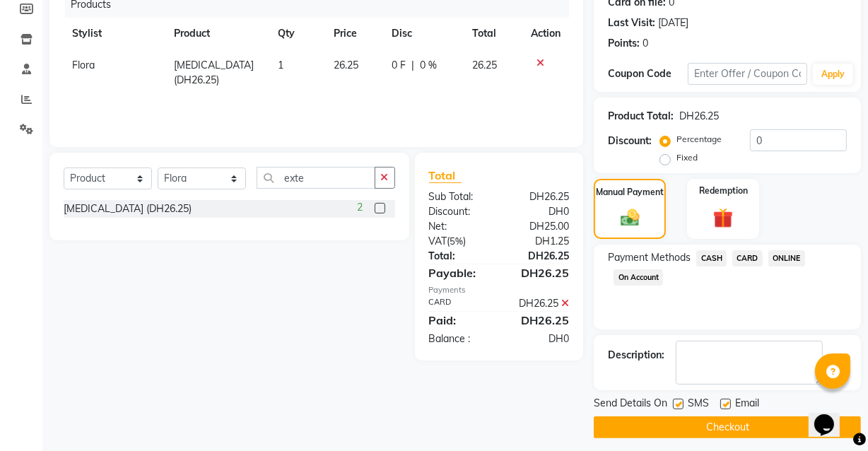 Image resolution: width=868 pixels, height=451 pixels. Describe the element at coordinates (727, 427) in the screenshot. I see `button: Checkout` at that location.